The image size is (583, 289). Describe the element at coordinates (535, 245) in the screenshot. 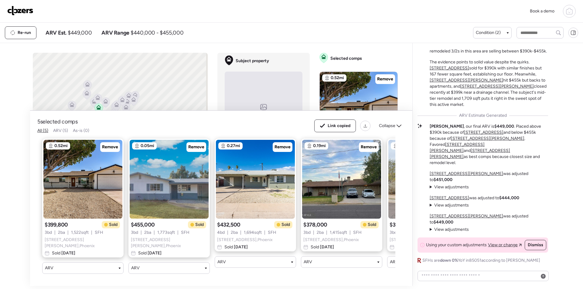

I see `span: Dismiss` at that location.